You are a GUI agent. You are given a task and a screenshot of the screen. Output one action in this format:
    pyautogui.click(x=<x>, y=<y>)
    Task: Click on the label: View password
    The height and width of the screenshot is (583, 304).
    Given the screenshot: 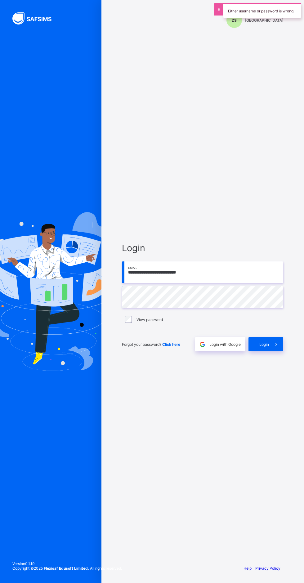 What is the action you would take?
    pyautogui.click(x=150, y=320)
    